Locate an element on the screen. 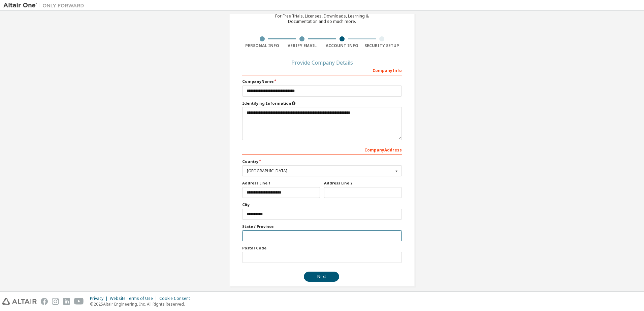  label: Postal Code is located at coordinates (322, 248).